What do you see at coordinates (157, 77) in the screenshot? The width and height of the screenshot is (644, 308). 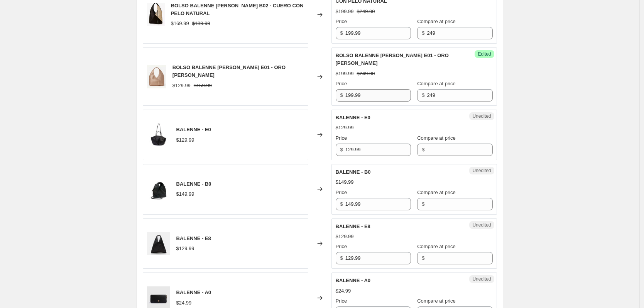 I see `img: BALENNE-E01-ORO-ROSA_4_80x.webp` at bounding box center [157, 77].